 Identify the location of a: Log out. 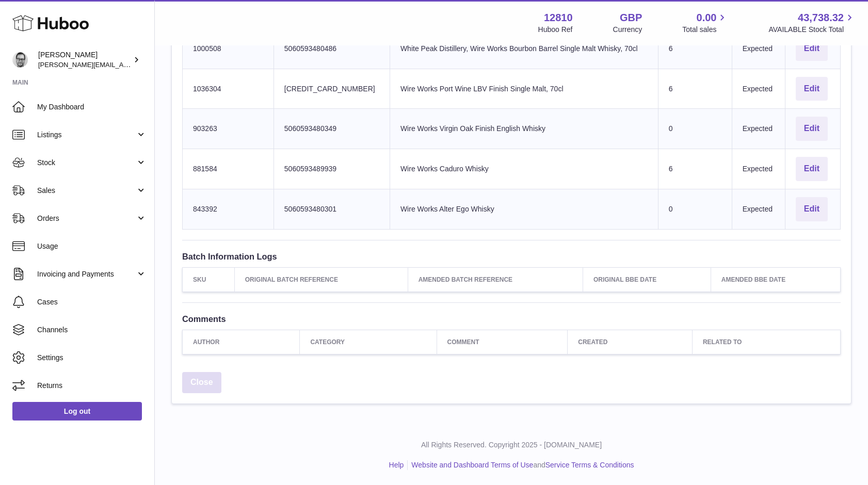
(77, 411).